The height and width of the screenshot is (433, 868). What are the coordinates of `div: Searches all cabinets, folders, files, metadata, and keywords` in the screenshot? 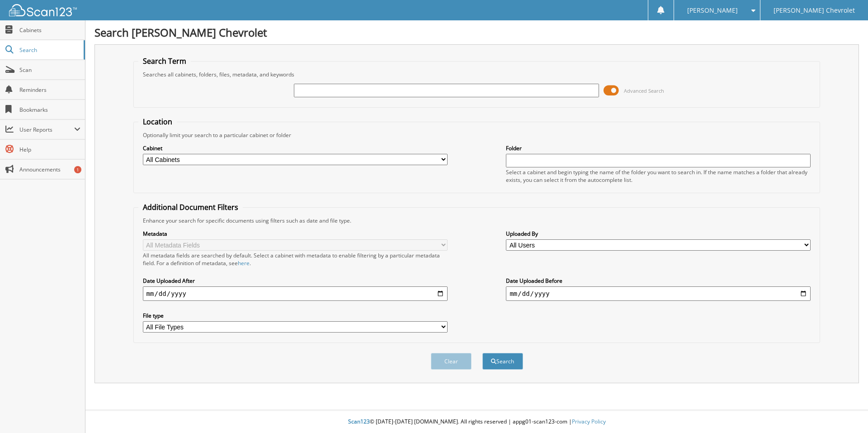 It's located at (477, 74).